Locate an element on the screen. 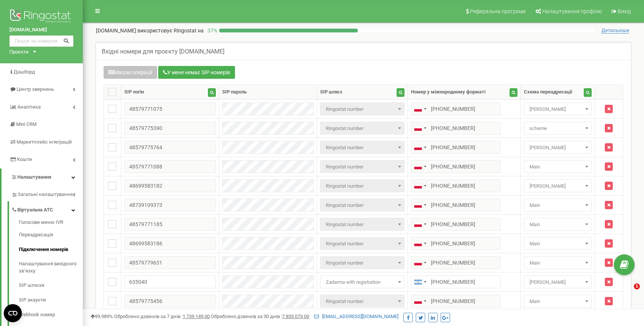  span: Віртуальна АТС is located at coordinates (35, 210).